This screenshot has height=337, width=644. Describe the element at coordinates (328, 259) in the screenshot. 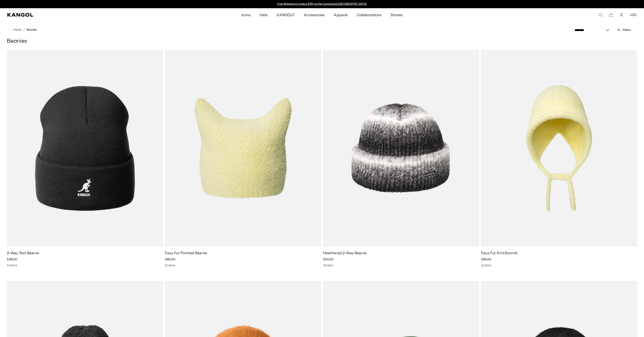

I see `span: $50.00` at that location.